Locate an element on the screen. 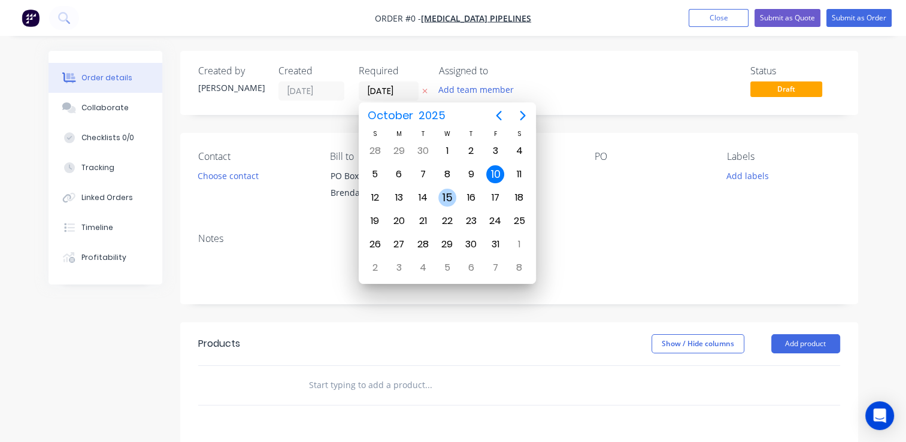  div: Monday, September 29, 2025 is located at coordinates (399, 151).